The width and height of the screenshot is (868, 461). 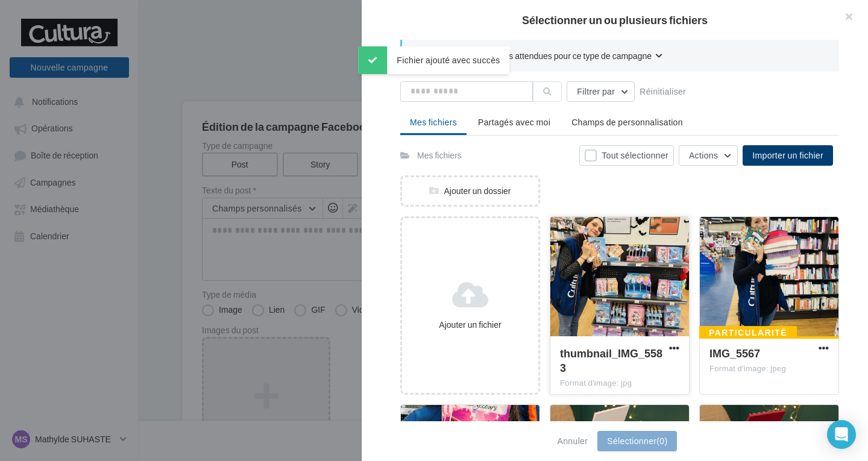 I want to click on div: Fichier ajouté avec succès, so click(x=434, y=60).